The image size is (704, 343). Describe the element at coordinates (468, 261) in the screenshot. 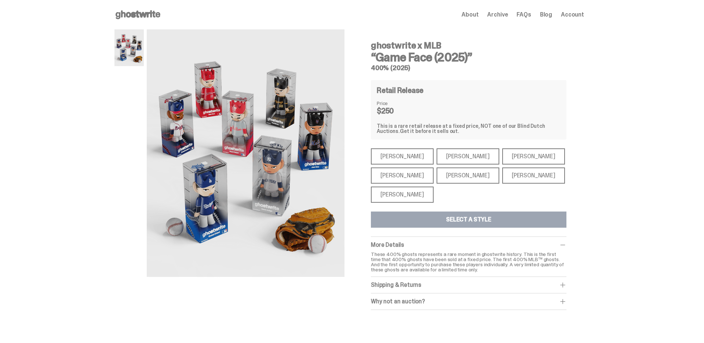

I see `p: These 400% ghosts represents a rare moment in ghostwrite history. This is the first time that 400...` at that location.